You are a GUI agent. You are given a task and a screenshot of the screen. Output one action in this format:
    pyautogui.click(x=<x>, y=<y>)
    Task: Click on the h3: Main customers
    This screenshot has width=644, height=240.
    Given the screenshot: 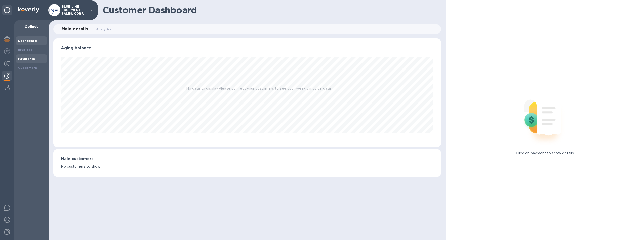 What is the action you would take?
    pyautogui.click(x=247, y=159)
    